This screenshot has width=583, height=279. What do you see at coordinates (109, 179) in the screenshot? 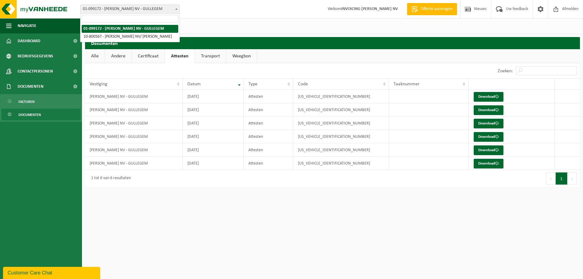
I see `div: 1 tot 6 van 6 resultaten` at bounding box center [109, 179].